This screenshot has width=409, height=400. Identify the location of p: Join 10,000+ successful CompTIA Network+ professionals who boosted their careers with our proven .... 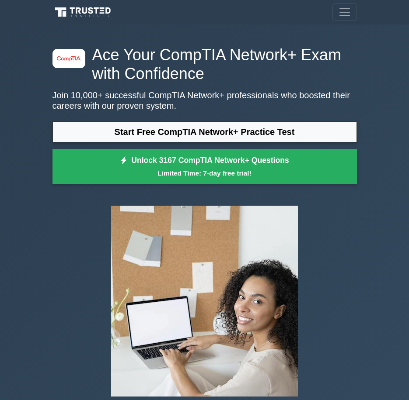
(205, 101).